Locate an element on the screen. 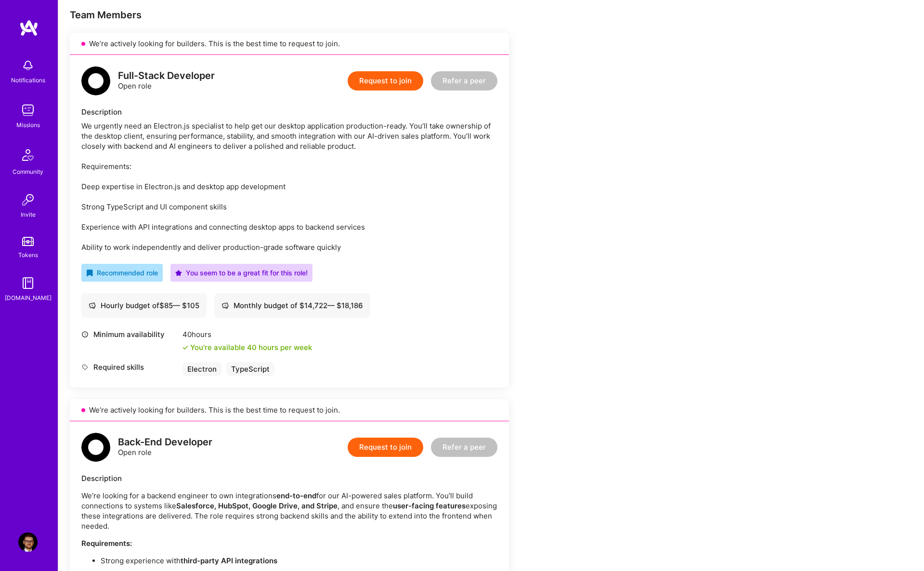 Image resolution: width=924 pixels, height=571 pixels. strong: end-to-end is located at coordinates (296, 496).